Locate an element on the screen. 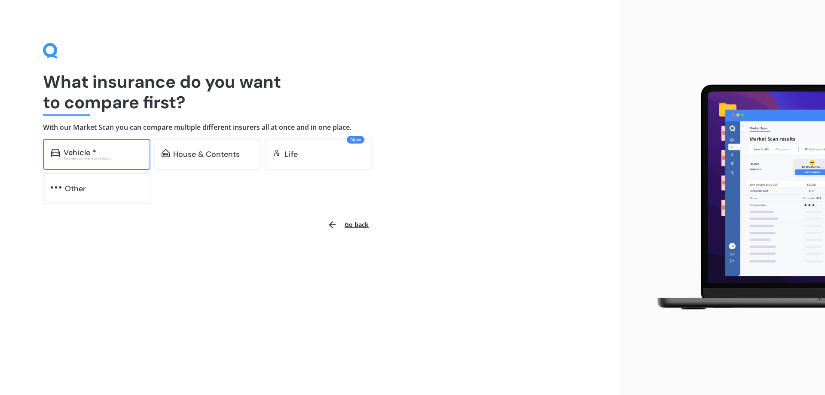  div: Vehicle * is located at coordinates (80, 153).